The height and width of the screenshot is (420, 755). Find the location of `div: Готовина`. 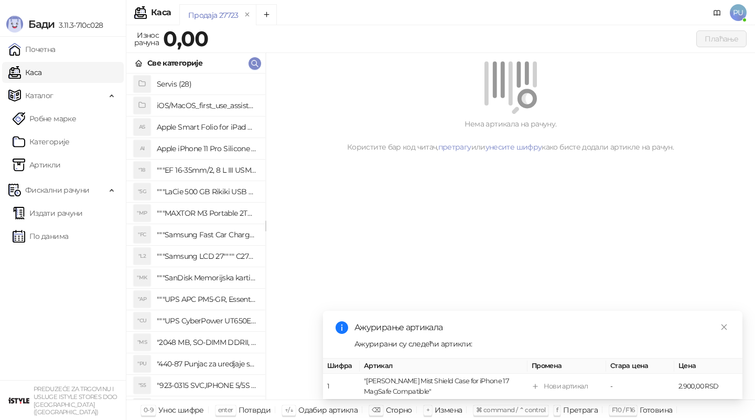

div: Готовина is located at coordinates (656, 410).